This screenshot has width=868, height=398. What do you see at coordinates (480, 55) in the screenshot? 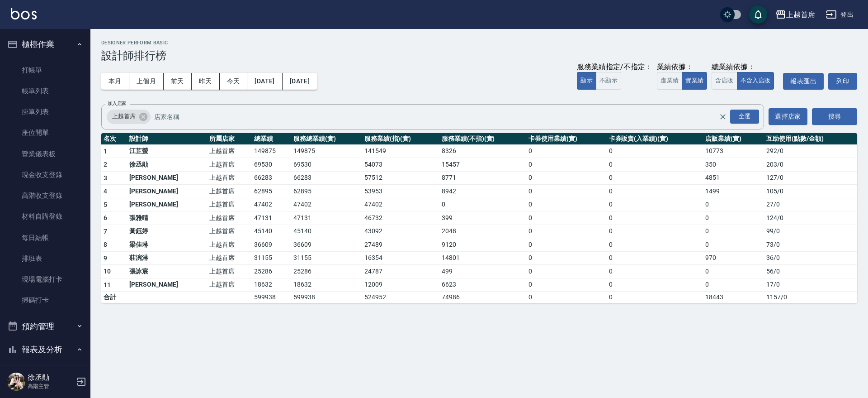
I see `h3: 設計師排行榜` at bounding box center [480, 55].